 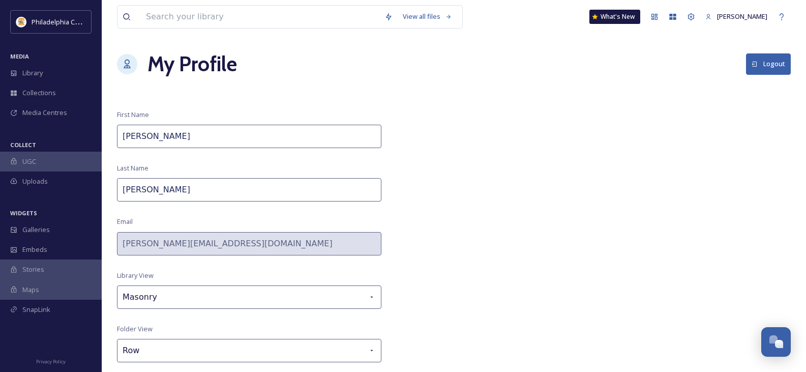 What do you see at coordinates (249, 136) in the screenshot?
I see `input: First` at bounding box center [249, 136].